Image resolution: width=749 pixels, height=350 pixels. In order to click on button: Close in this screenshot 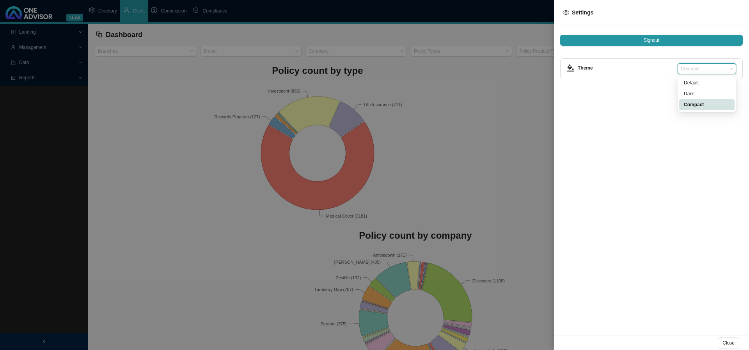, I will do `click(729, 343)`.